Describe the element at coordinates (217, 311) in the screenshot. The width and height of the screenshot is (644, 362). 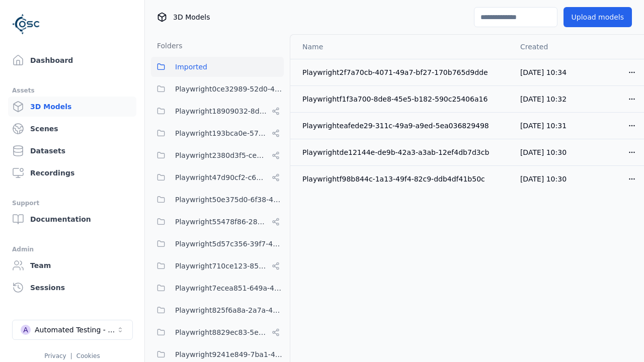
I see `button: Playwright825f6a8a-2a7a-425c-94f7-650318982f69` at that location.